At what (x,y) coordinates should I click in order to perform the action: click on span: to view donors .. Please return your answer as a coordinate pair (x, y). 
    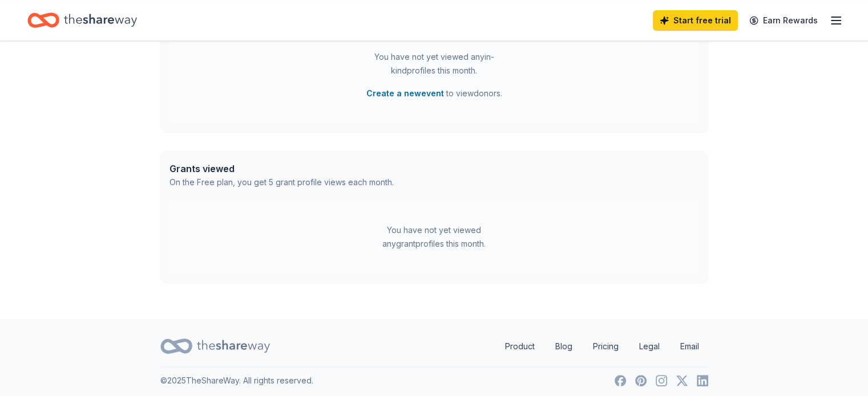
    Looking at the image, I should click on (434, 94).